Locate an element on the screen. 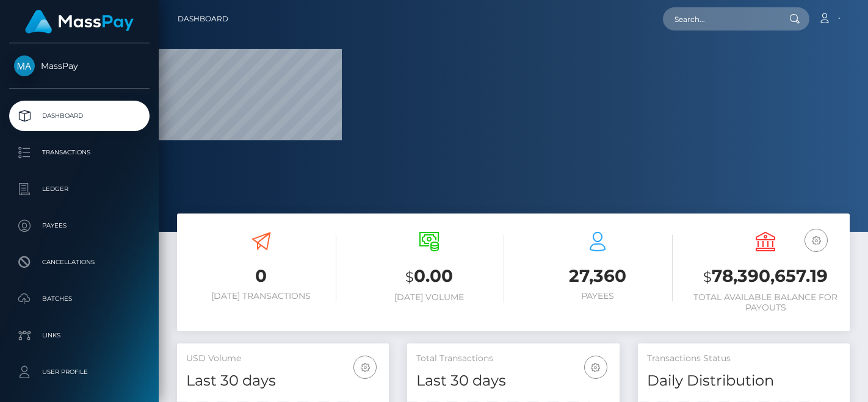  img: MassPay Logo is located at coordinates (79, 22).